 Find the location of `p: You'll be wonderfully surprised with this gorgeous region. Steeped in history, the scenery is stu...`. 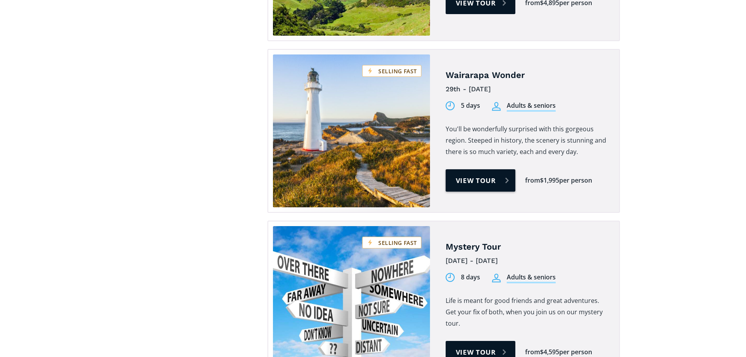

p: You'll be wonderfully surprised with this gorgeous region. Steeped in history, the scenery is stu... is located at coordinates (526, 140).